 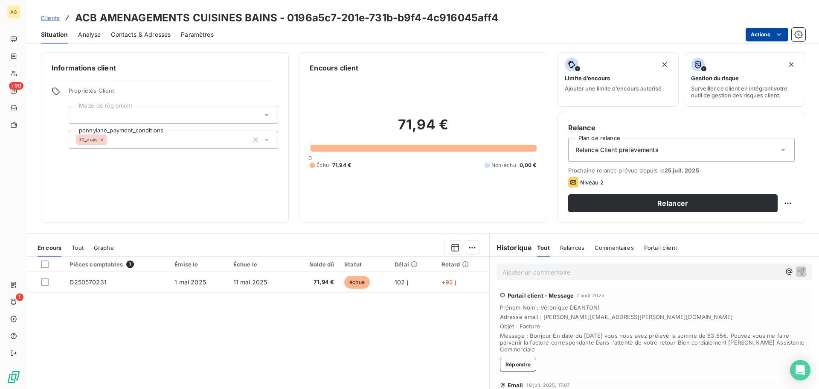 What do you see at coordinates (423, 129) in the screenshot?
I see `h2: 71,94 €` at bounding box center [423, 129].